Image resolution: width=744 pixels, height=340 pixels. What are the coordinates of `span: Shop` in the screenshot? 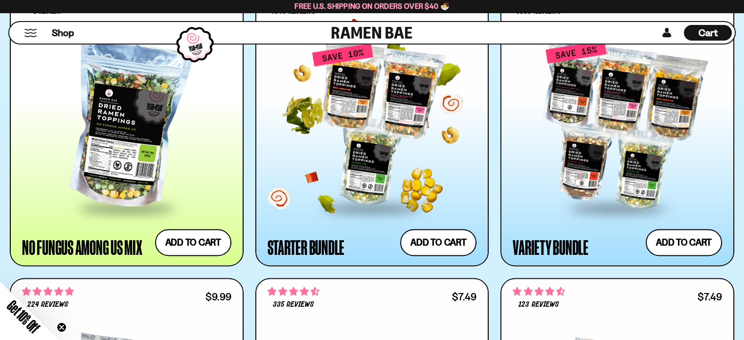 It's located at (63, 33).